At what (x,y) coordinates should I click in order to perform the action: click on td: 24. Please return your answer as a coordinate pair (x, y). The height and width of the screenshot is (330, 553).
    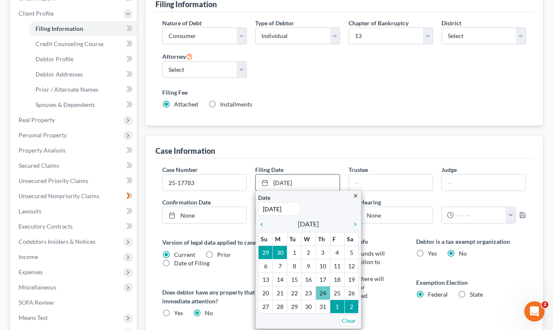
    Looking at the image, I should click on (323, 293).